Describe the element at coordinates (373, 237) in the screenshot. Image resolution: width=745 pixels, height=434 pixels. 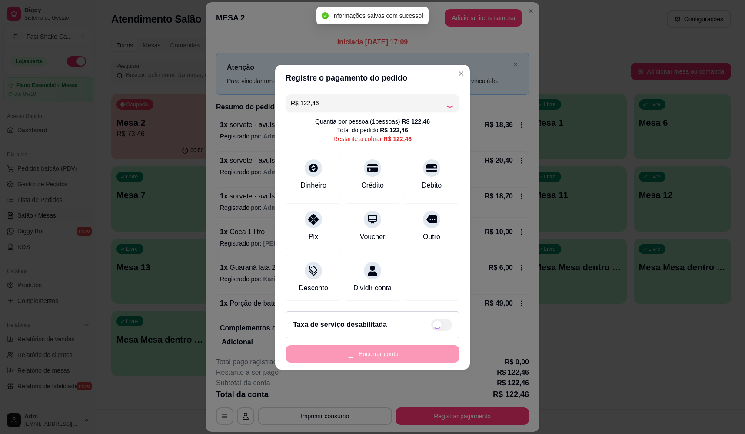
I see `div: Voucher` at that location.